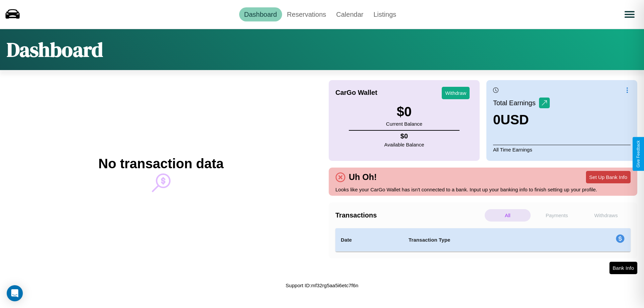  What do you see at coordinates (483, 189) in the screenshot?
I see `p: Looks like your CarGo Wallet has isn't connected to a bank. Input up your banking info to finish ...` at bounding box center [483, 189].